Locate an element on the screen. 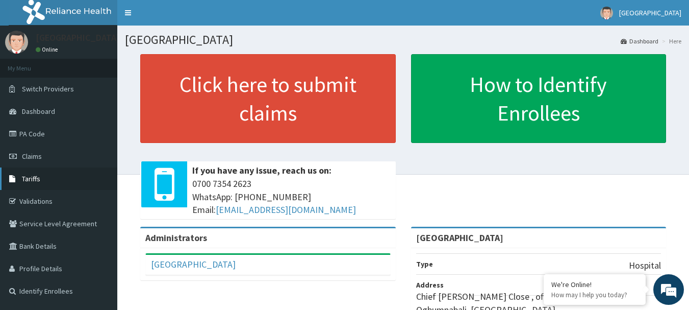 This screenshot has width=689, height=310. li: Here is located at coordinates (670, 41).